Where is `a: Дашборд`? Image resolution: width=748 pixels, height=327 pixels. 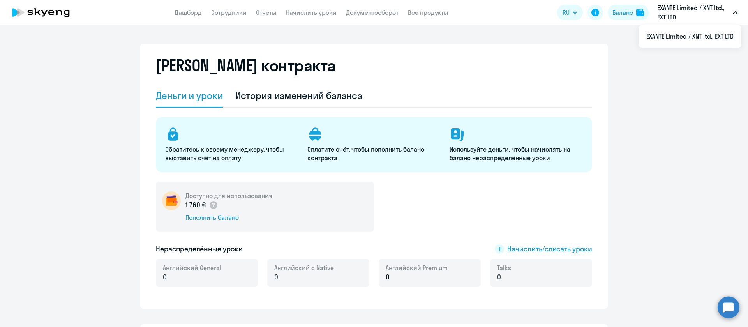 a: Дашборд is located at coordinates (188, 12).